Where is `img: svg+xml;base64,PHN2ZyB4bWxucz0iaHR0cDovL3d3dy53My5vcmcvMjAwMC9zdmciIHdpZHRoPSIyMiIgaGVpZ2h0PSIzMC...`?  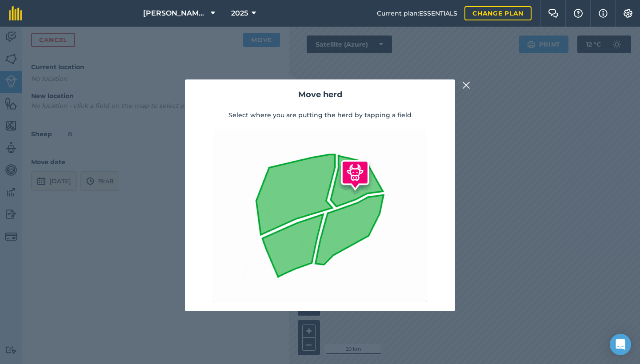 img: svg+xml;base64,PHN2ZyB4bWxucz0iaHR0cDovL3d3dy53My5vcmcvMjAwMC9zdmciIHdpZHRoPSIyMiIgaGVpZ2h0PSIzMC... is located at coordinates (467, 85).